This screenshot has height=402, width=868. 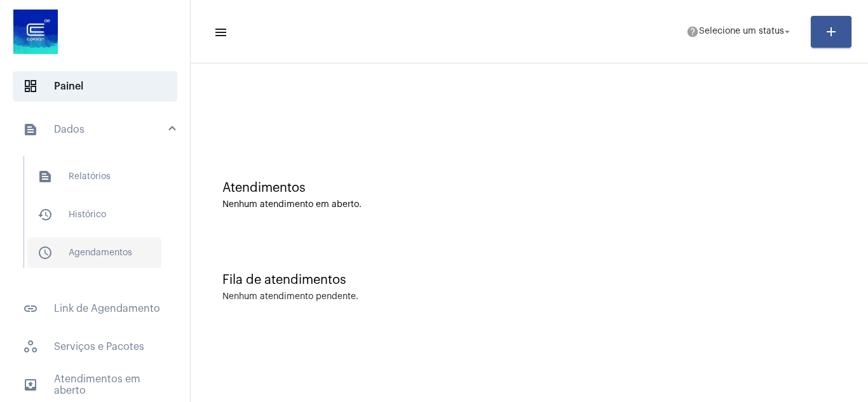 What do you see at coordinates (529, 188) in the screenshot?
I see `div: Atendimentos` at bounding box center [529, 188].